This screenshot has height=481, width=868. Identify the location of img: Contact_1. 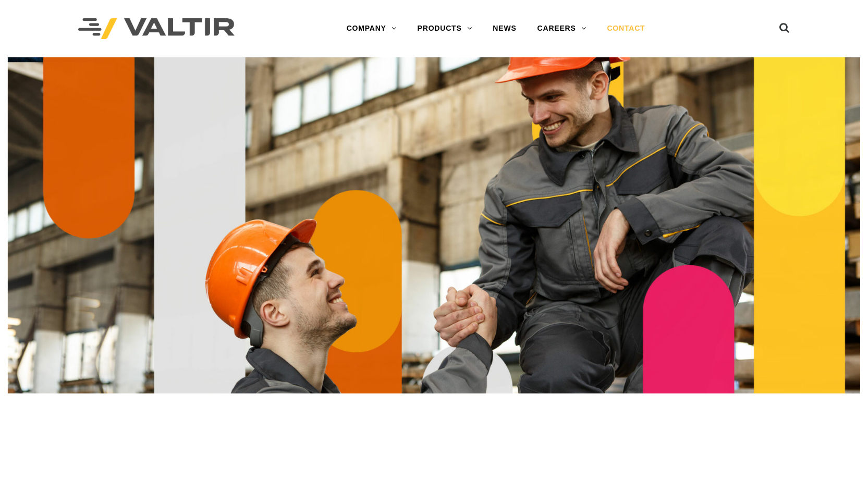
(433, 225).